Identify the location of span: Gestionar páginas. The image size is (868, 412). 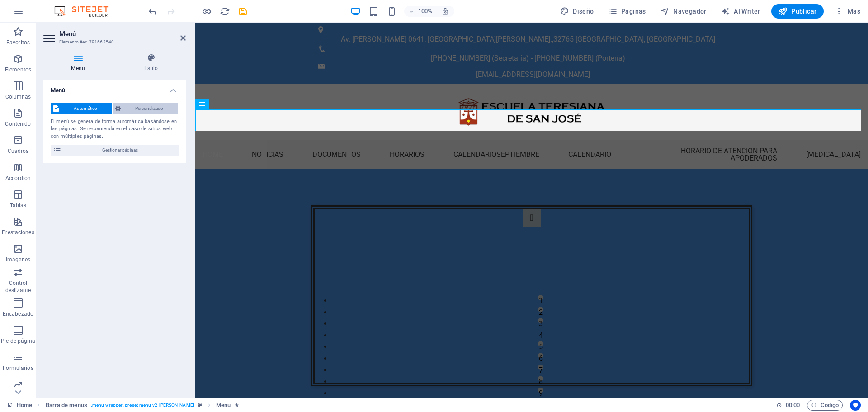
(120, 150).